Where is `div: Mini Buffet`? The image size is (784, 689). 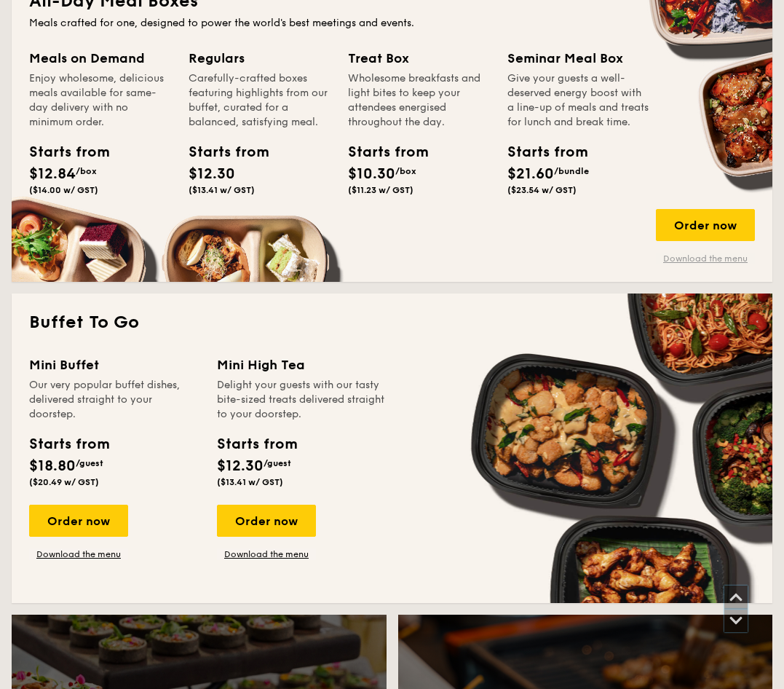
div: Mini Buffet is located at coordinates (115, 365).